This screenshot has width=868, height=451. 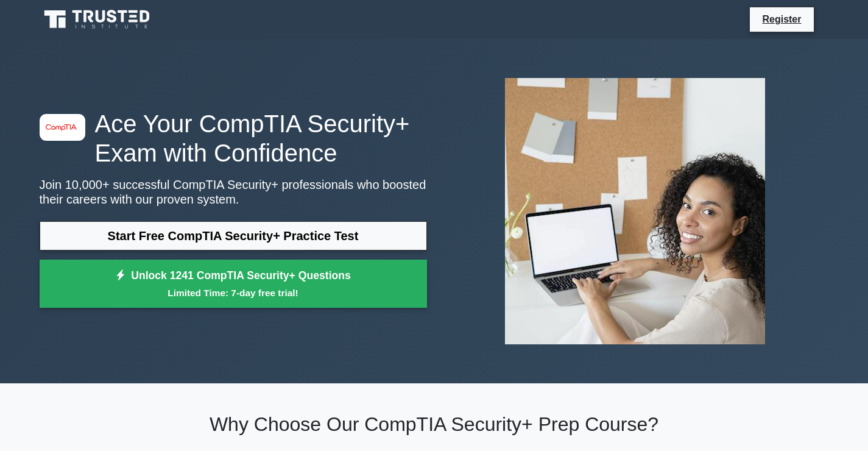 What do you see at coordinates (781, 19) in the screenshot?
I see `a: Register` at bounding box center [781, 19].